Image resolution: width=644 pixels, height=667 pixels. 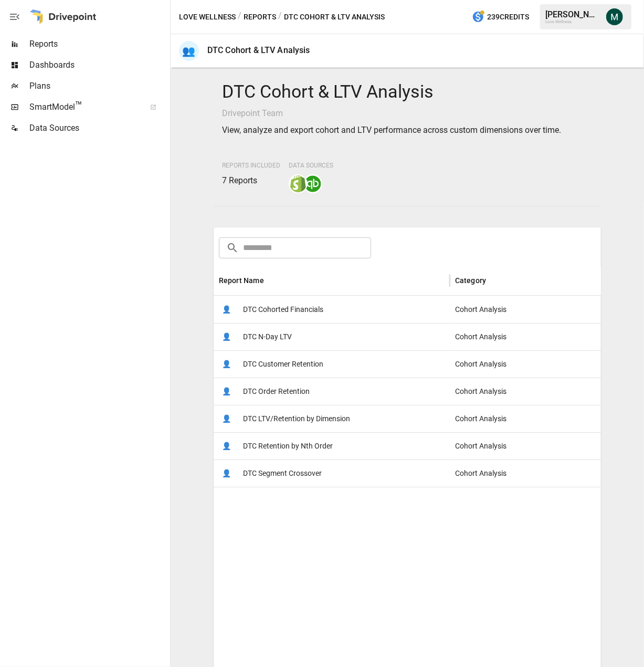 What do you see at coordinates (298, 183) in the screenshot?
I see `img: shopify` at bounding box center [298, 183].